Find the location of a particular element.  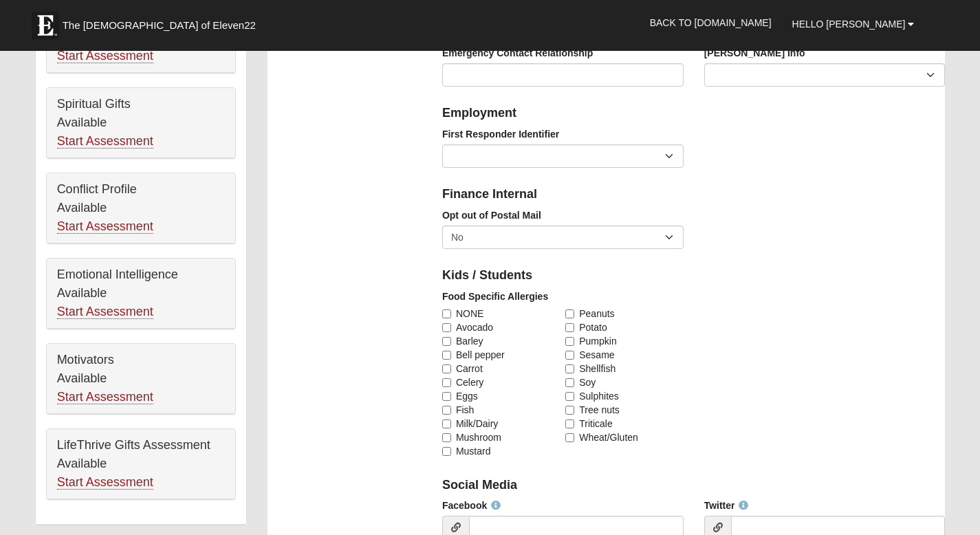

input: Shellfish is located at coordinates (569, 368).